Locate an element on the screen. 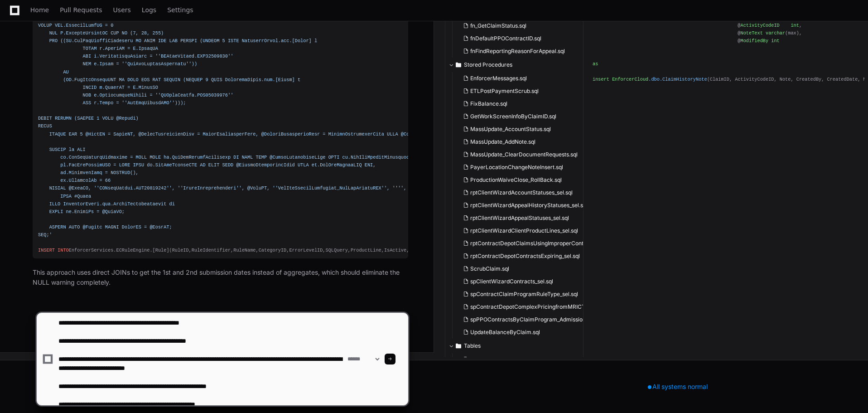 The height and width of the screenshot is (413, 868). span: GetWorkScreenInfoByClaimID.sql is located at coordinates (514, 116).